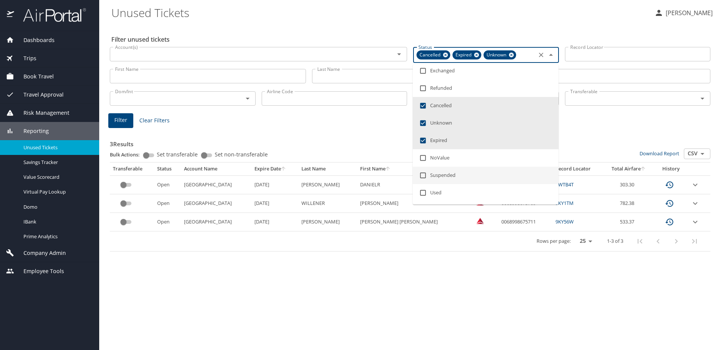 The width and height of the screenshot is (724, 350). I want to click on li: Suspended, so click(486, 175).